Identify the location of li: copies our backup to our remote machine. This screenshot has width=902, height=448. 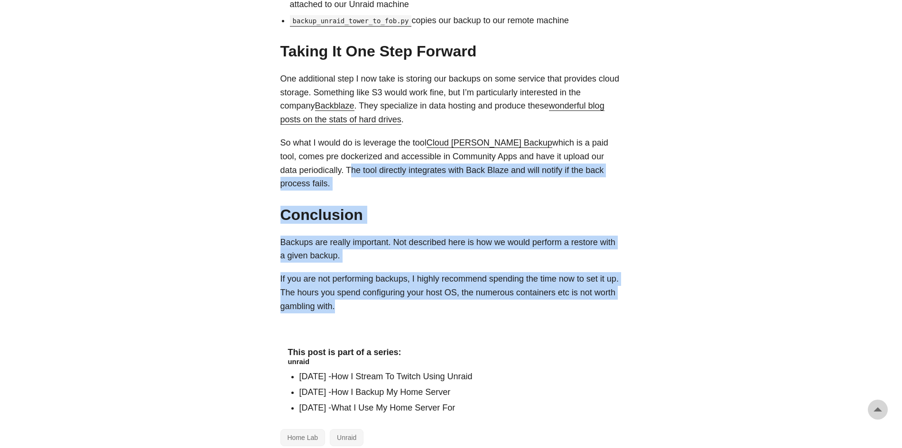
(456, 20).